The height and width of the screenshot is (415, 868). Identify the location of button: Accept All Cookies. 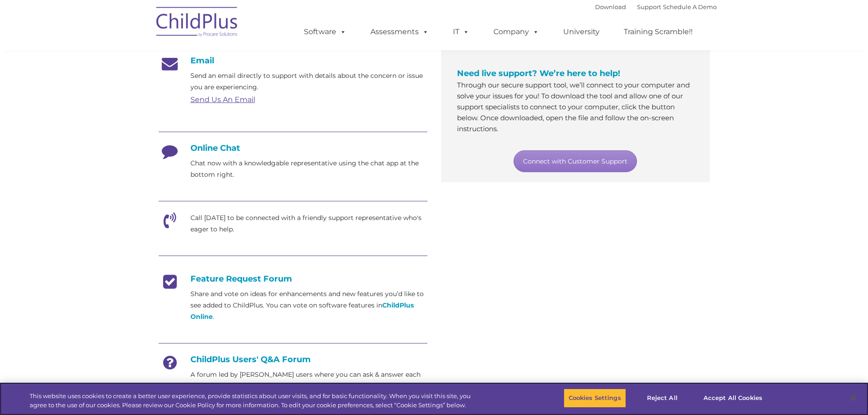
(733, 399).